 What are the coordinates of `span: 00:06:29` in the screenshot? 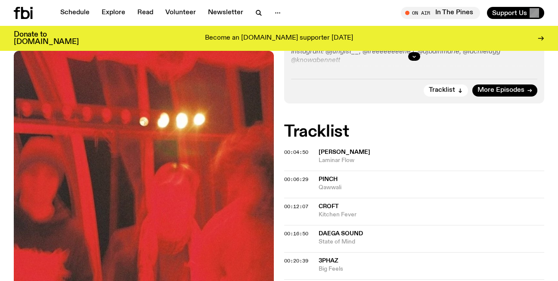 It's located at (296, 179).